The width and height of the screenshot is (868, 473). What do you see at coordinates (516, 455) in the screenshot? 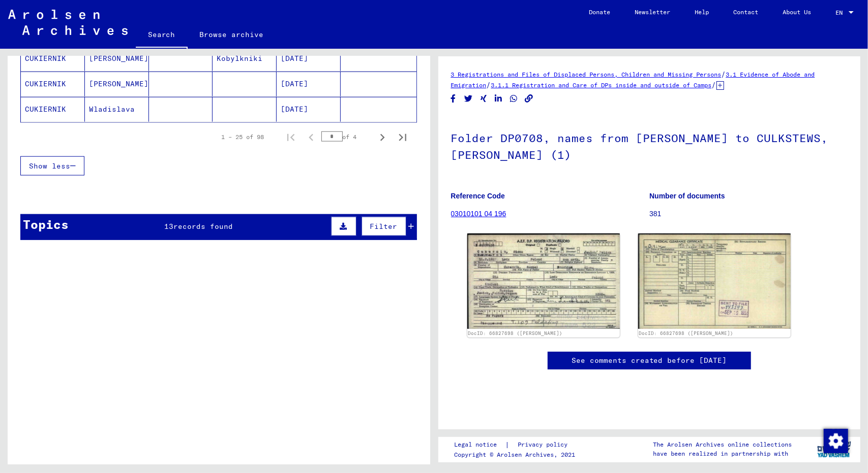
I see `p: Copyright © Arolsen Archives, 2021` at bounding box center [516, 455].